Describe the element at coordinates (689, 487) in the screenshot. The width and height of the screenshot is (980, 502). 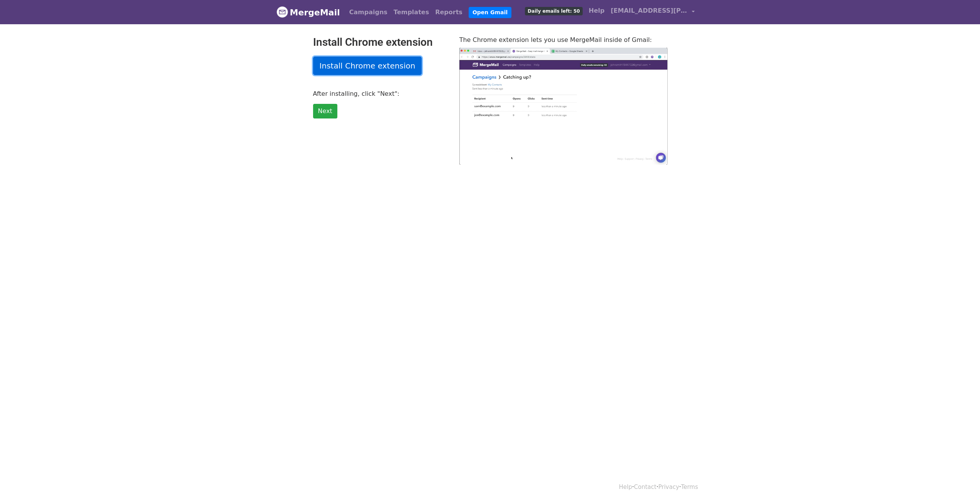
I see `a: Terms` at that location.